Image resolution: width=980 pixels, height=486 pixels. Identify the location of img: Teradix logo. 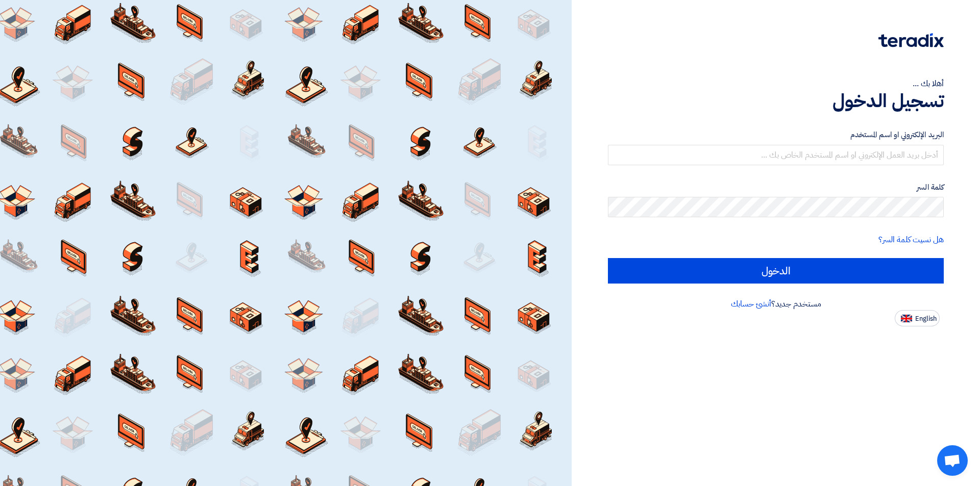
(911, 41).